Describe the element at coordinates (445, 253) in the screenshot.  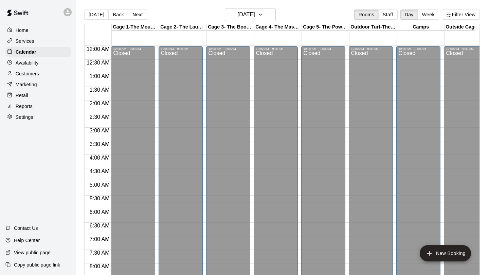
I see `button: add` at that location.